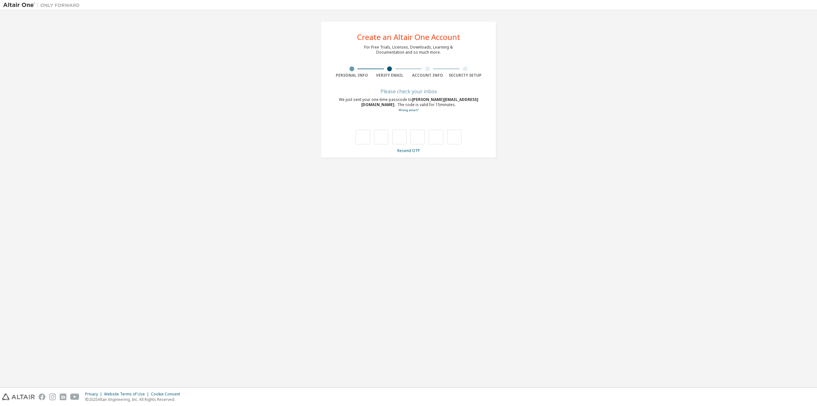 This screenshot has width=817, height=406. I want to click on img: linkedin.svg, so click(63, 396).